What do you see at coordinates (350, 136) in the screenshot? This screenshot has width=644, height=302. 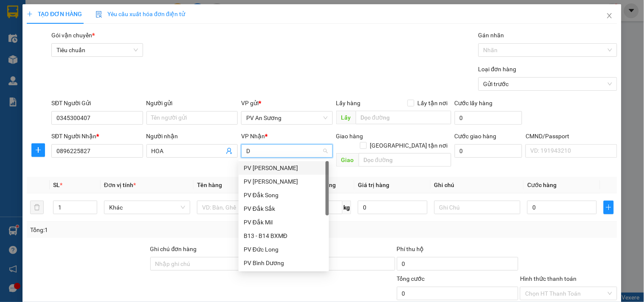 I see `span: Giao hàng` at bounding box center [350, 136].